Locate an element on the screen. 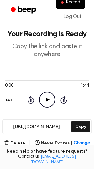 The image size is (94, 169). button: 1.0x is located at coordinates (10, 100).